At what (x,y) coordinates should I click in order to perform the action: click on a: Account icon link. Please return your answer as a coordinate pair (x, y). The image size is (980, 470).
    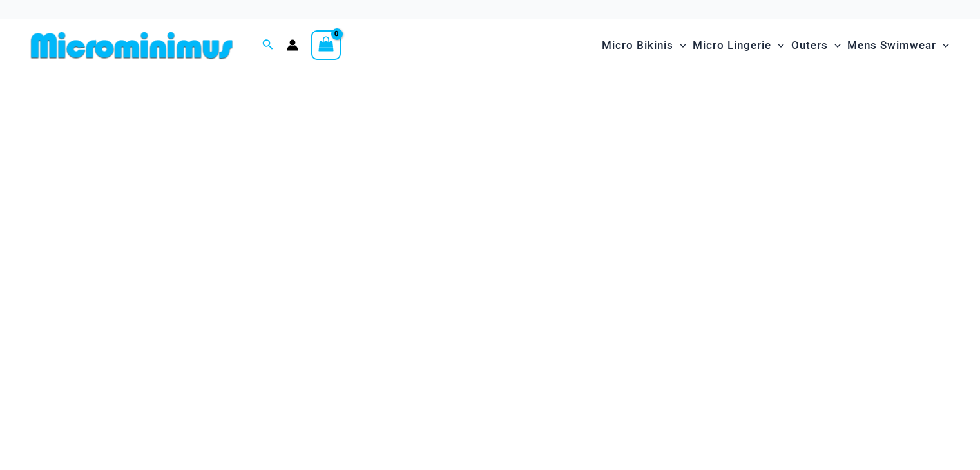
    Looking at the image, I should click on (292, 45).